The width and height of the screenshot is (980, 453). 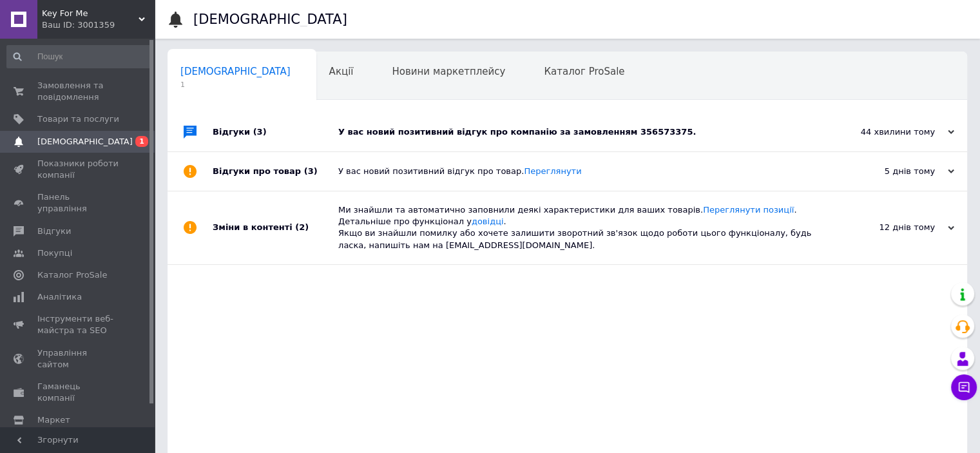 What do you see at coordinates (890, 132) in the screenshot?
I see `div: 44 хвилини тому` at bounding box center [890, 132].